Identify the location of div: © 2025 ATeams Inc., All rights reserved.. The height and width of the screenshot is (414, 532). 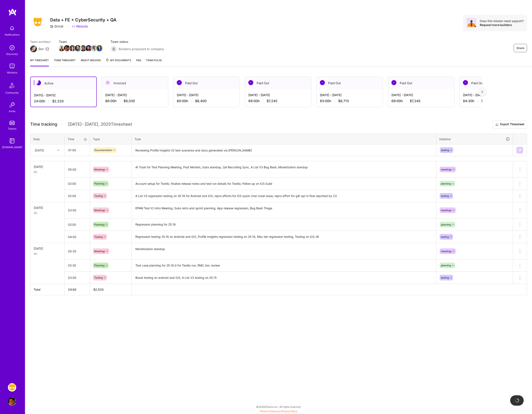
(278, 407).